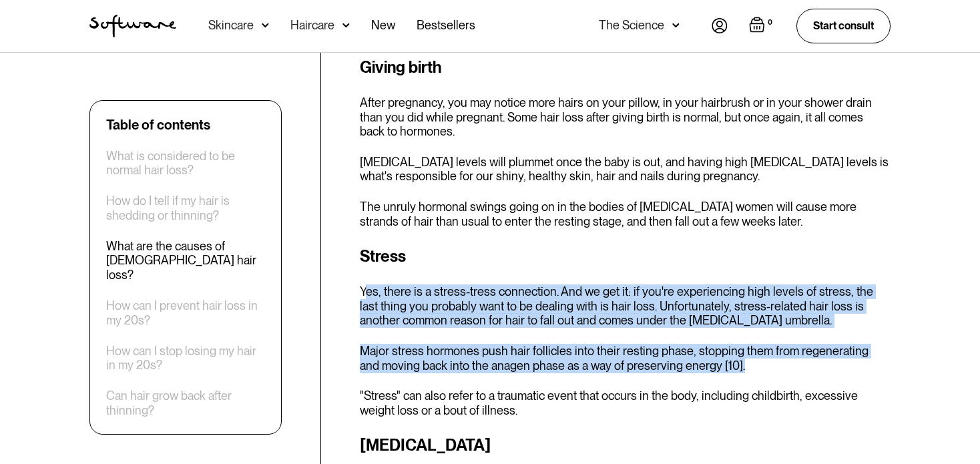 The width and height of the screenshot is (980, 464). Describe the element at coordinates (185, 313) in the screenshot. I see `a: How can I prevent hair loss in my 20s?` at that location.